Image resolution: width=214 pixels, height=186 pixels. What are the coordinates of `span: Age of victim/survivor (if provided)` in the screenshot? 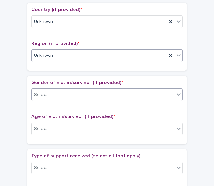 It's located at (73, 117).